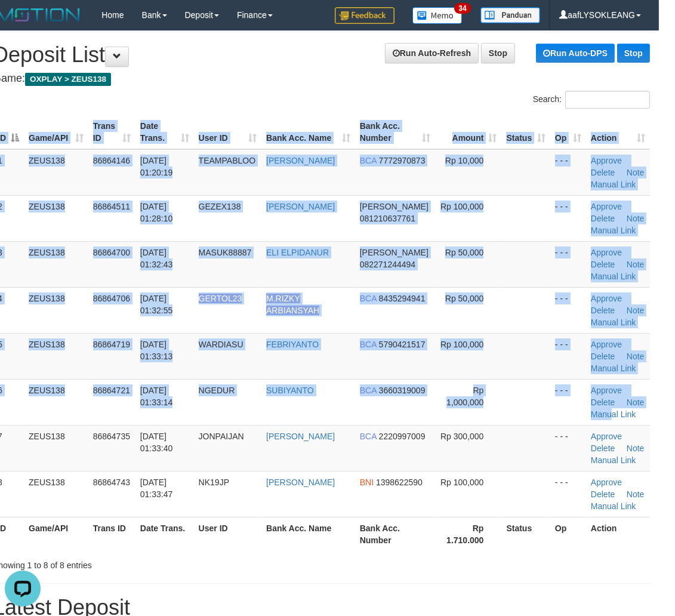 The width and height of the screenshot is (675, 616). I want to click on th: Date Trans.: activate to sort column ascending, so click(165, 132).